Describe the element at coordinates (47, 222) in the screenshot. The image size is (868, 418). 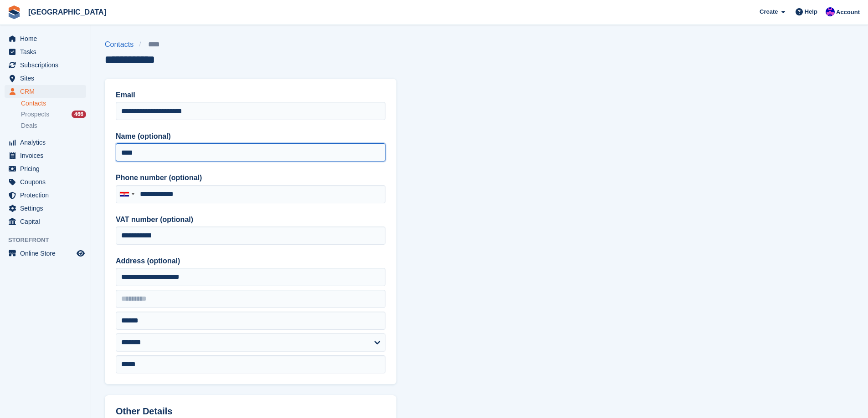
I see `span: Capital` at that location.